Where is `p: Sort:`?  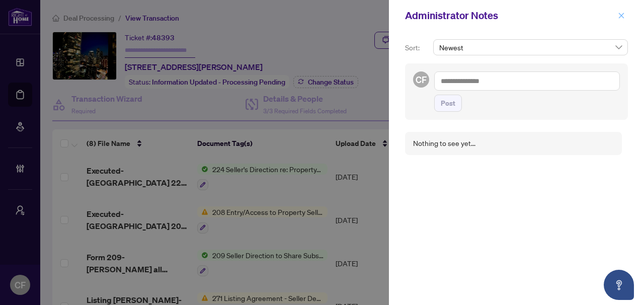 p: Sort: is located at coordinates (417, 47).